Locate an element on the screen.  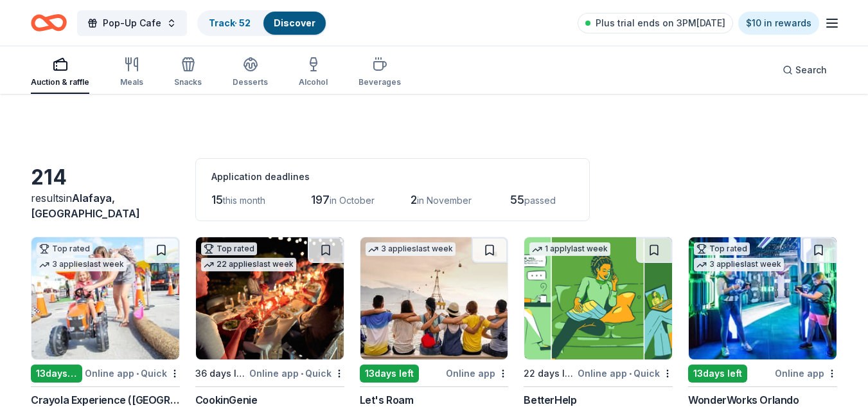
span: in November is located at coordinates (444, 200).